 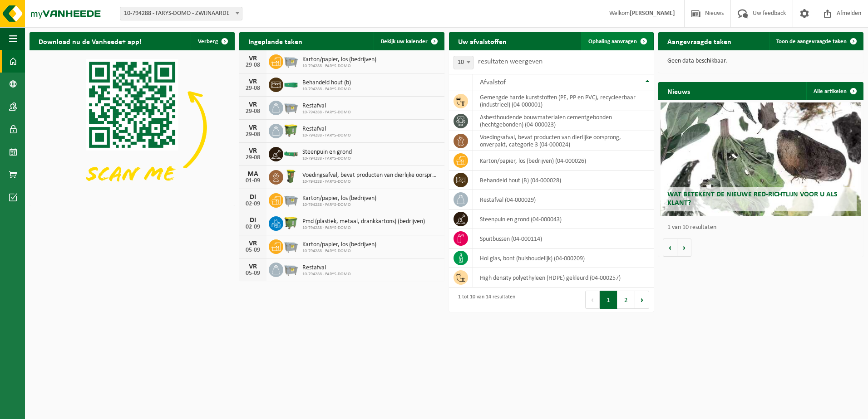 I want to click on td: asbesthoudende bouwmaterialen cementgebonden (hechtgebonden) (04-000023), so click(x=563, y=121).